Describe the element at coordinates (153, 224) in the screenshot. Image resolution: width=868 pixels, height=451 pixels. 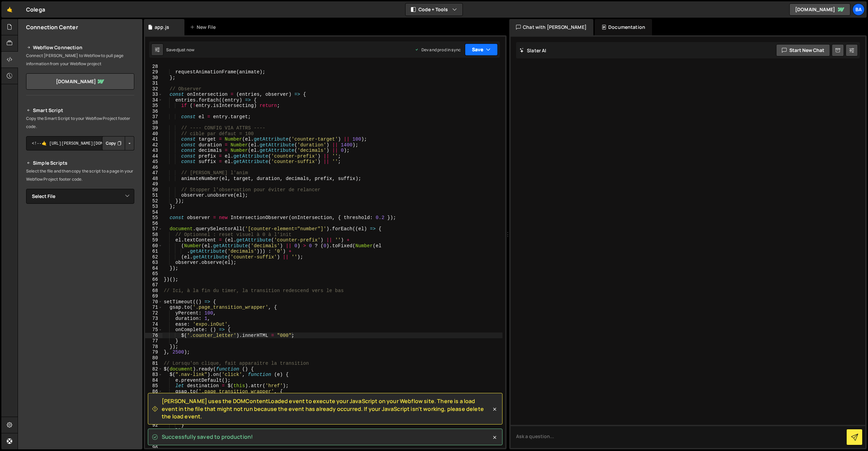
I see `div: 56` at that location.